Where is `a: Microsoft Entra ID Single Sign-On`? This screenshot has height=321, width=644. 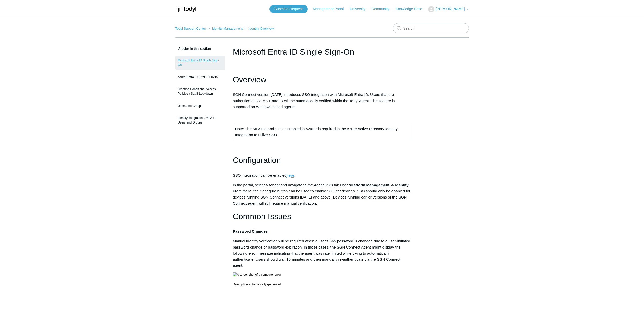
a: Microsoft Entra ID Single Sign-On is located at coordinates (200, 63).